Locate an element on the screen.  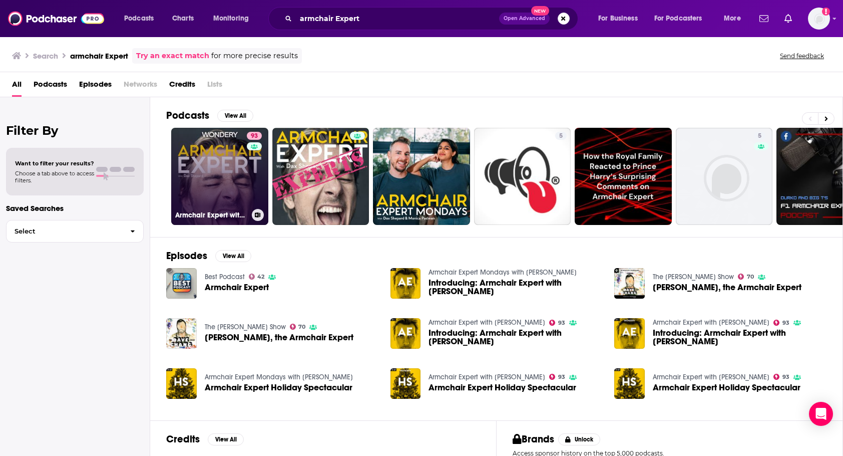
span: Logged in as BenLaurro is located at coordinates (819, 19).